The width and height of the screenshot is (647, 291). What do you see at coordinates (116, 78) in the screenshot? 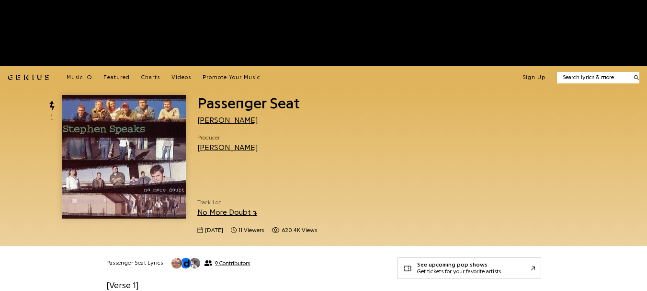
I see `a: Featured` at bounding box center [116, 78].